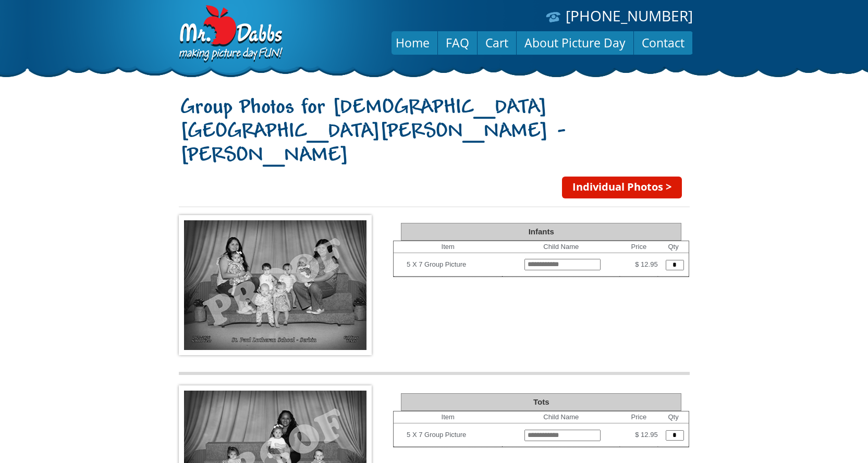  Describe the element at coordinates (664, 43) in the screenshot. I see `a: Contact` at that location.